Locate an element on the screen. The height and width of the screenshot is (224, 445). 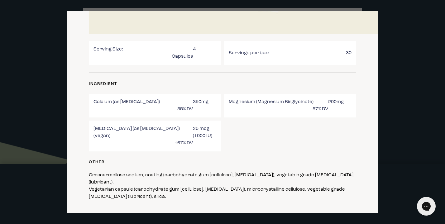
span: Capsules is located at coordinates (143, 56).